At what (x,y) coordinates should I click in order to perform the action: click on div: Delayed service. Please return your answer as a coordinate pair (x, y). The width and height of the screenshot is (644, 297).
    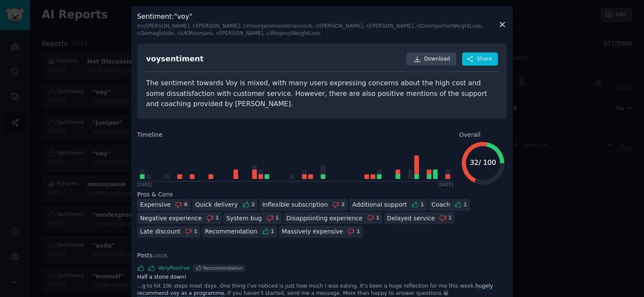
    Looking at the image, I should click on (411, 218).